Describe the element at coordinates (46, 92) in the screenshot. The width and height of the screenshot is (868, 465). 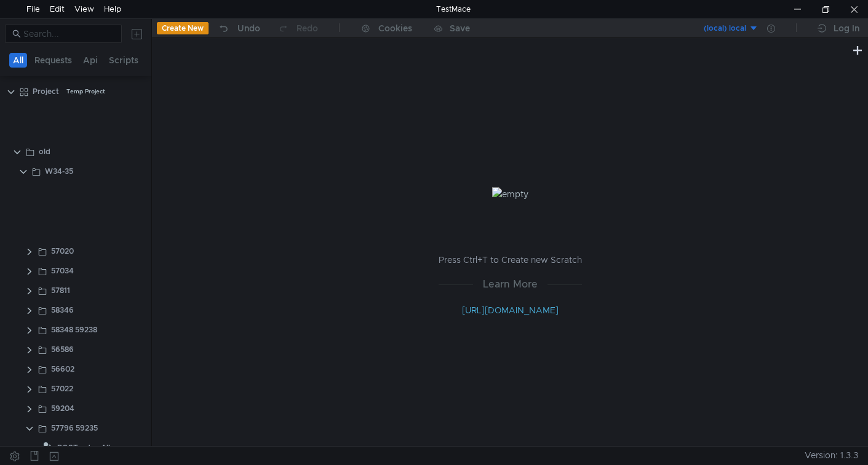
I see `div: Project` at that location.